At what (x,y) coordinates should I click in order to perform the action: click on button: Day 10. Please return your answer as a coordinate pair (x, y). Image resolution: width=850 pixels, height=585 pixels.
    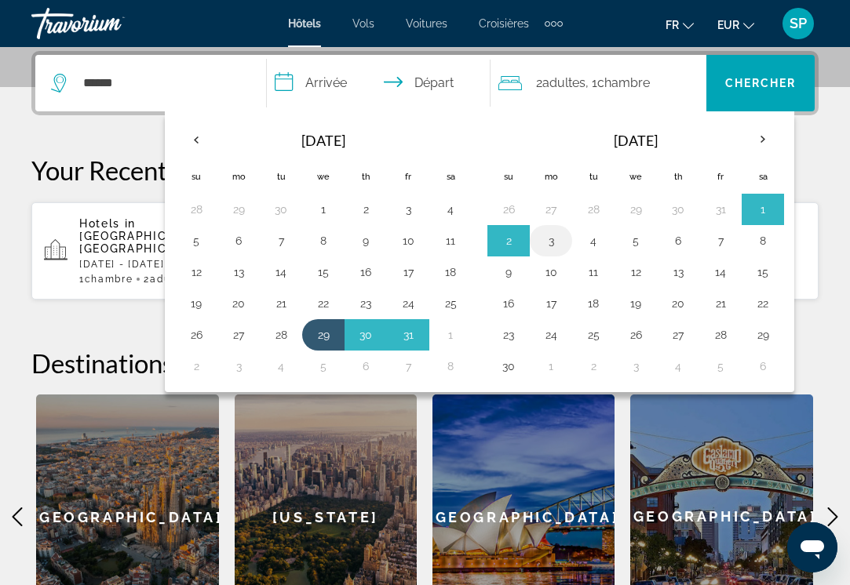
    Looking at the image, I should click on (408, 241).